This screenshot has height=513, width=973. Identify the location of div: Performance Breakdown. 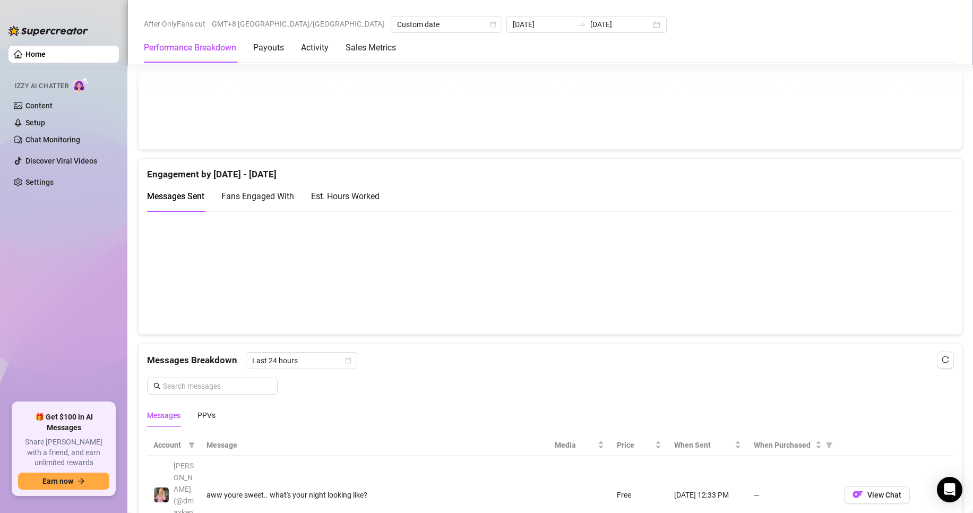
(190, 48).